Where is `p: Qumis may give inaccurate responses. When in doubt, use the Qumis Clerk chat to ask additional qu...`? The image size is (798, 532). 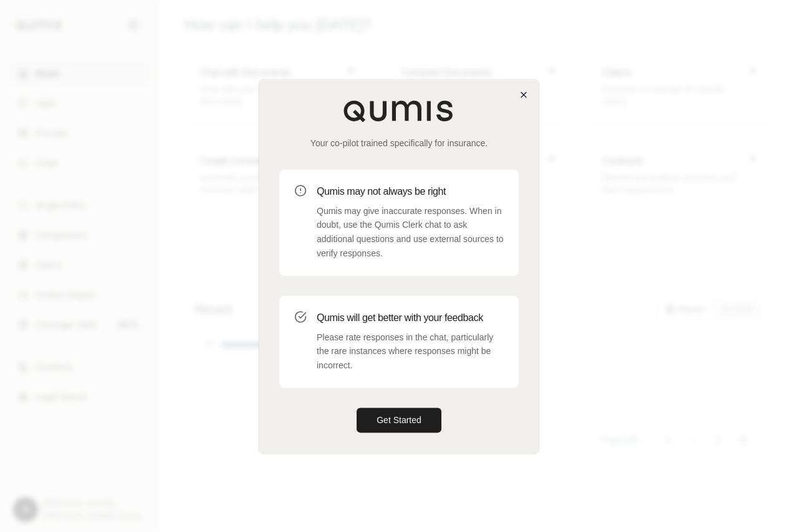
p: Qumis may give inaccurate responses. When in doubt, use the Qumis Clerk chat to ask additional qu... is located at coordinates (410, 233).